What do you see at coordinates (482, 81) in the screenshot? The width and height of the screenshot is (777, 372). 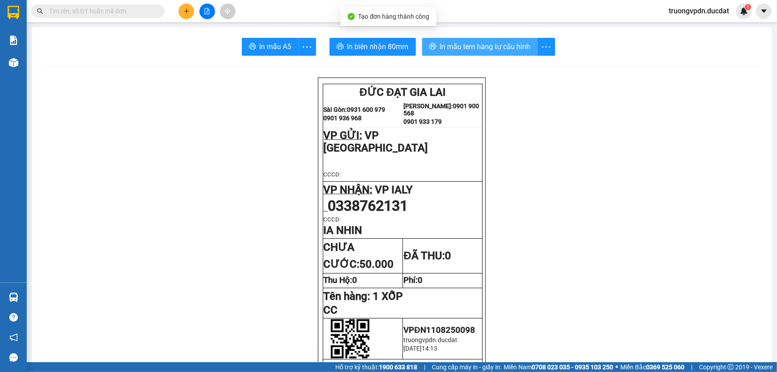 I see `div: In mẫu tem hàng tự cấu hình theo số lượng (1)` at bounding box center [482, 81].